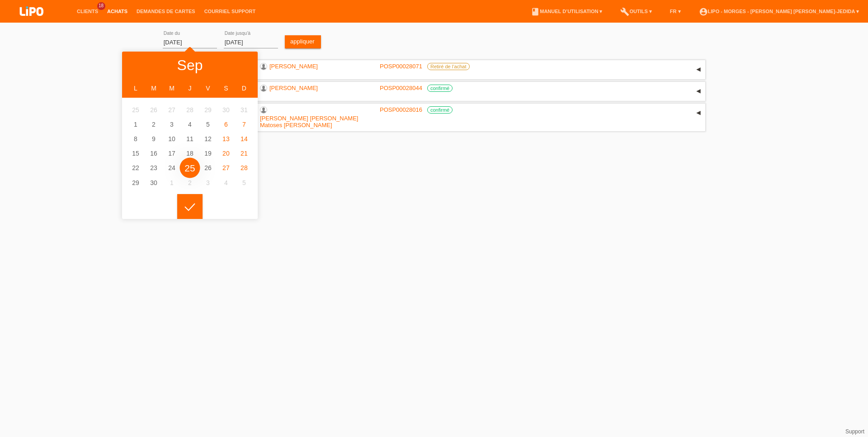 Image resolution: width=868 pixels, height=437 pixels. Describe the element at coordinates (535, 12) in the screenshot. I see `i: book` at that location.